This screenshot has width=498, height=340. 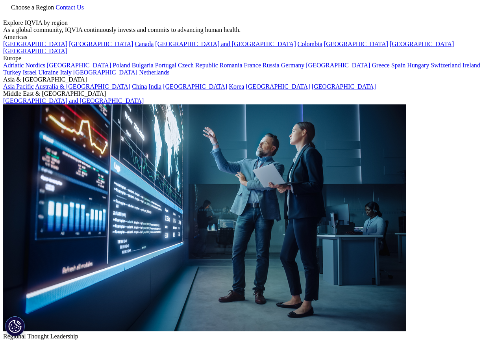 I want to click on a: Switzerland, so click(x=446, y=65).